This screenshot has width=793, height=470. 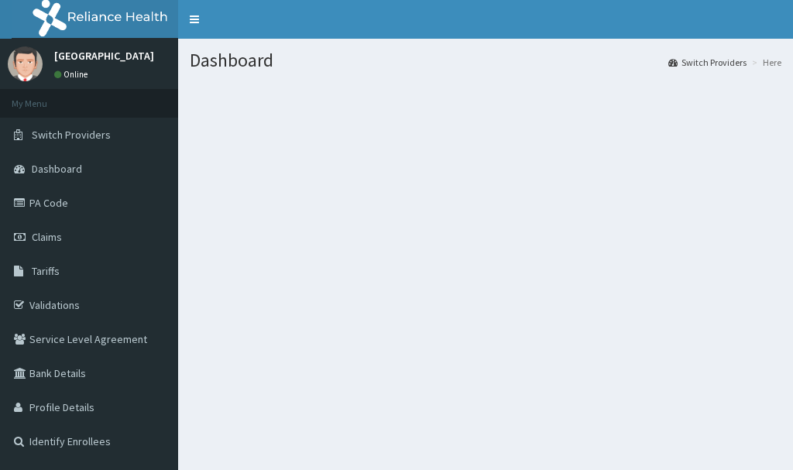 I want to click on span: Dashboard, so click(x=57, y=169).